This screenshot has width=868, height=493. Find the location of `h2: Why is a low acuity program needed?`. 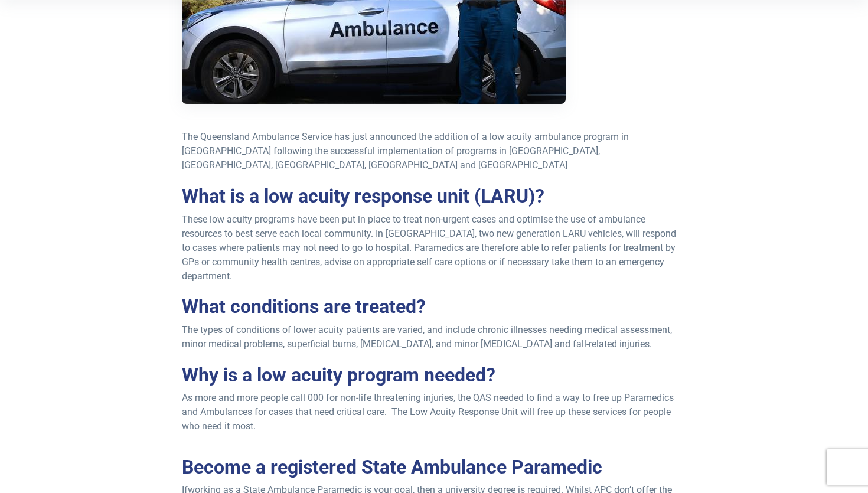

h2: Why is a low acuity program needed? is located at coordinates (433, 375).